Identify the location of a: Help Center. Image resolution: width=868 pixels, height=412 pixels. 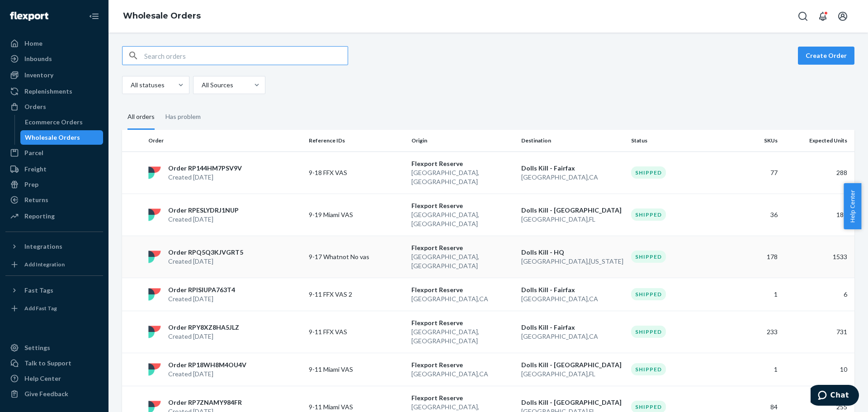
(54, 379).